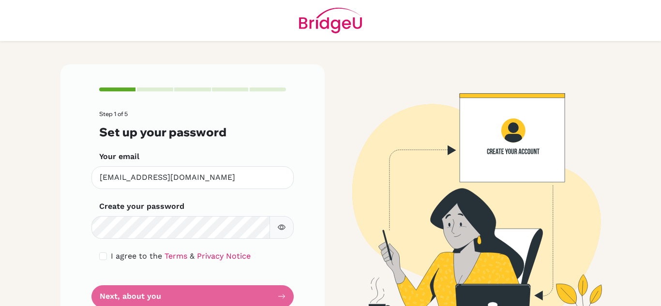 The height and width of the screenshot is (306, 661). I want to click on input: Insert your email*, so click(193, 178).